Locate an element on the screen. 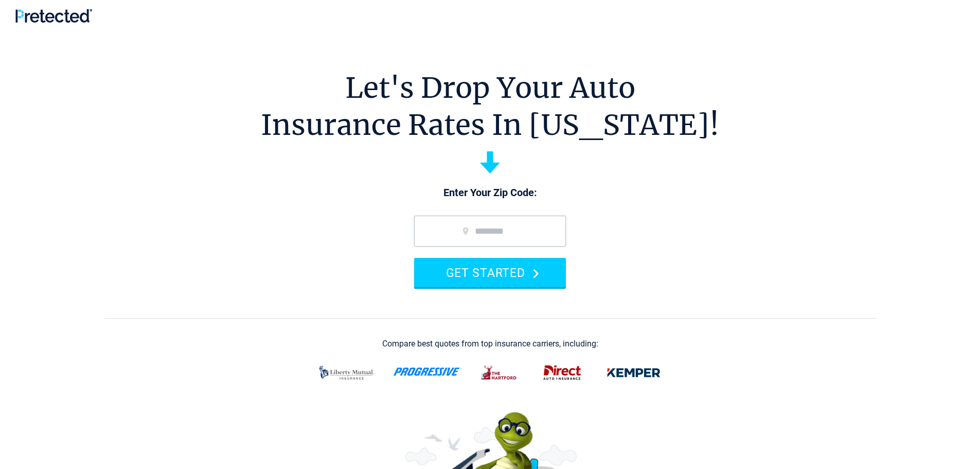  img: kemper is located at coordinates (634, 372).